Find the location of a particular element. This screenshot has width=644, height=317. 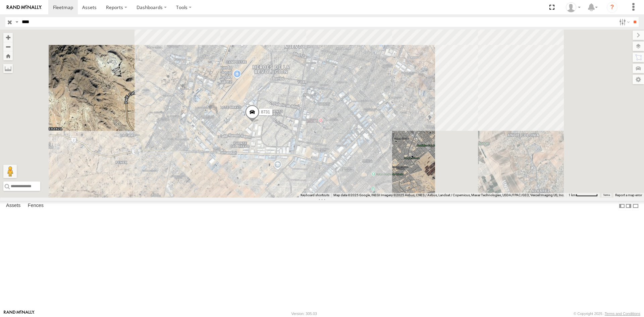

div: Roberto Garcia is located at coordinates (573, 7).